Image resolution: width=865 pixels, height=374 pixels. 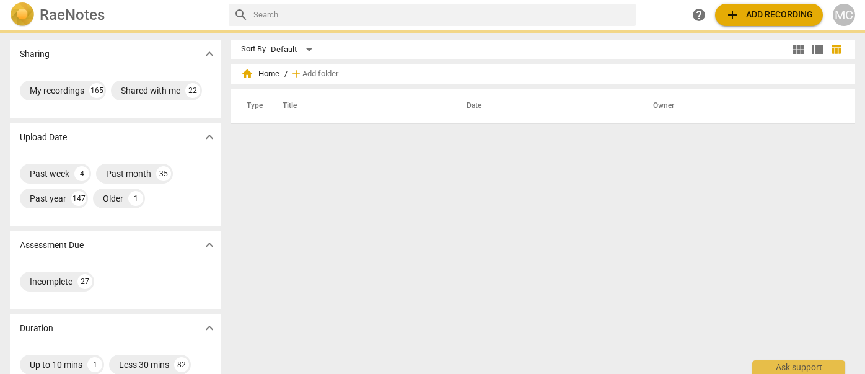 I want to click on input: Search, so click(x=442, y=15).